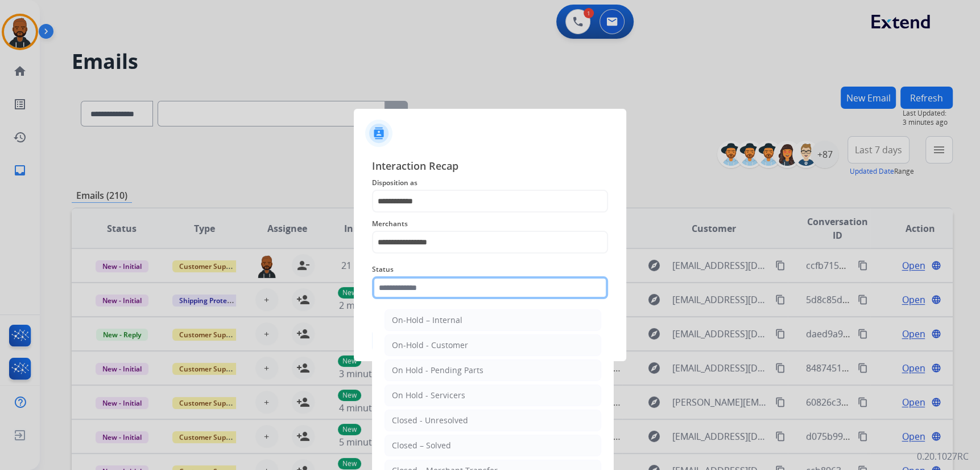 Image resolution: width=980 pixels, height=470 pixels. I want to click on span: Merchants, so click(490, 223).